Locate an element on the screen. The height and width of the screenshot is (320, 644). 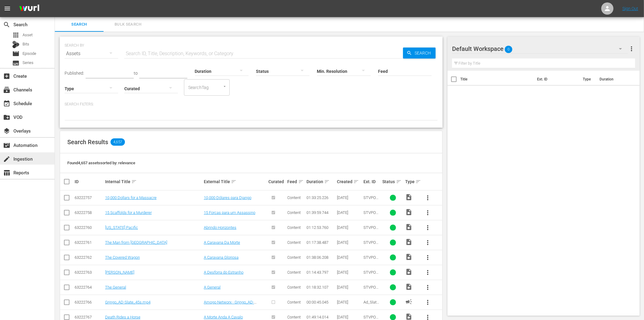
span: Reports is located at coordinates (7, 173).